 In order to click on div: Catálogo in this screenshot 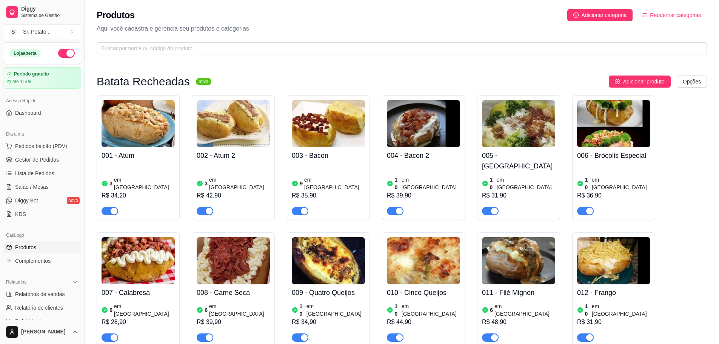, I will do `click(42, 235)`.